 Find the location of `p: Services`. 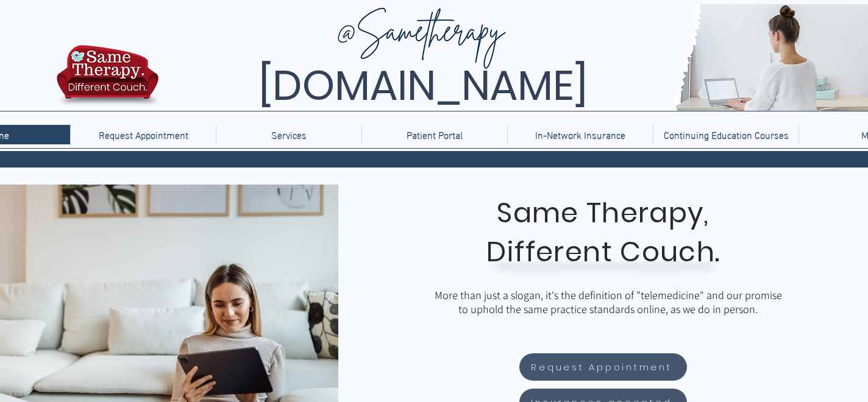

p: Services is located at coordinates (289, 134).